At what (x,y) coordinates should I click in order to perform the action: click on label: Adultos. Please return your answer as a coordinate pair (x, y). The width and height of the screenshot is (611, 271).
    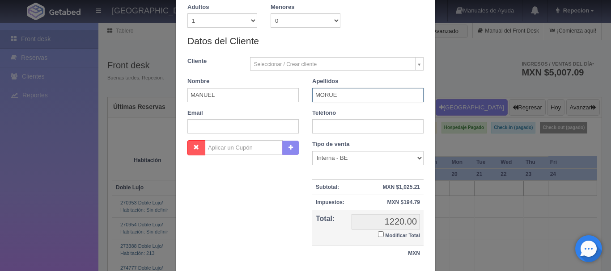
    Looking at the image, I should click on (198, 7).